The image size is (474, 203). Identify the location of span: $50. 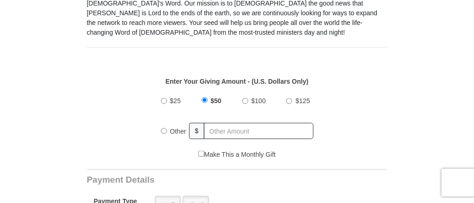
(216, 101).